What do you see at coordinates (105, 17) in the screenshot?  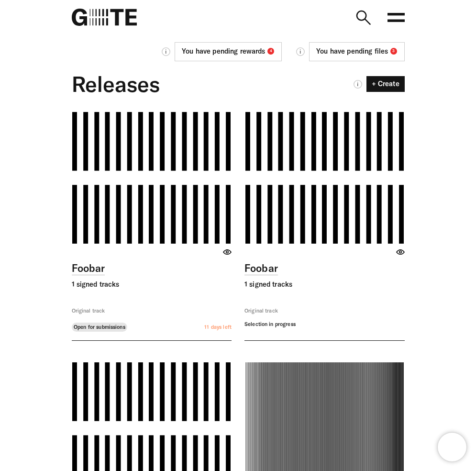 I see `img: G=TE` at bounding box center [105, 17].